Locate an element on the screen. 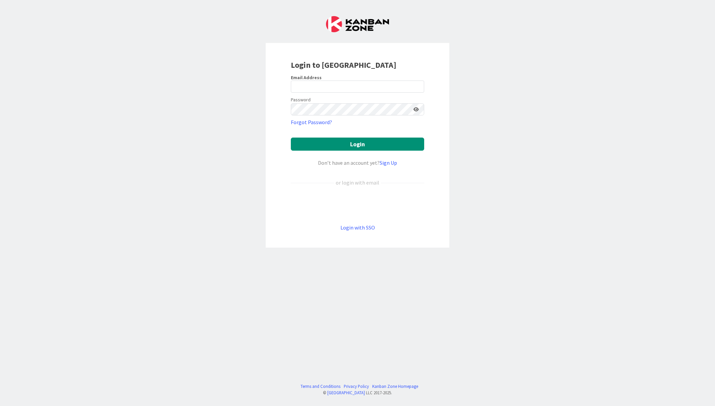 The image size is (715, 406). div: © LLC 2017- 2025 . is located at coordinates (358, 392).